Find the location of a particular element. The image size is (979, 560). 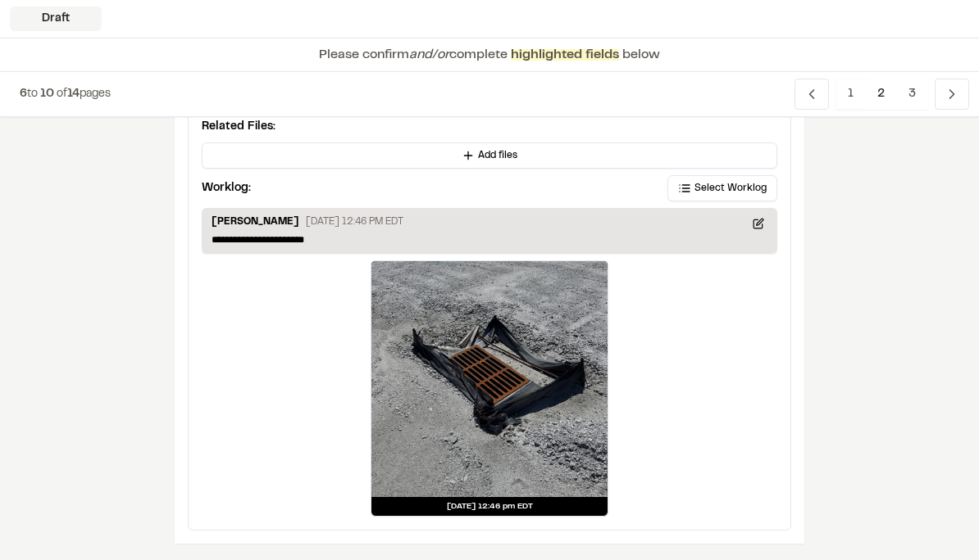

span: highlighted fields is located at coordinates (565, 55).